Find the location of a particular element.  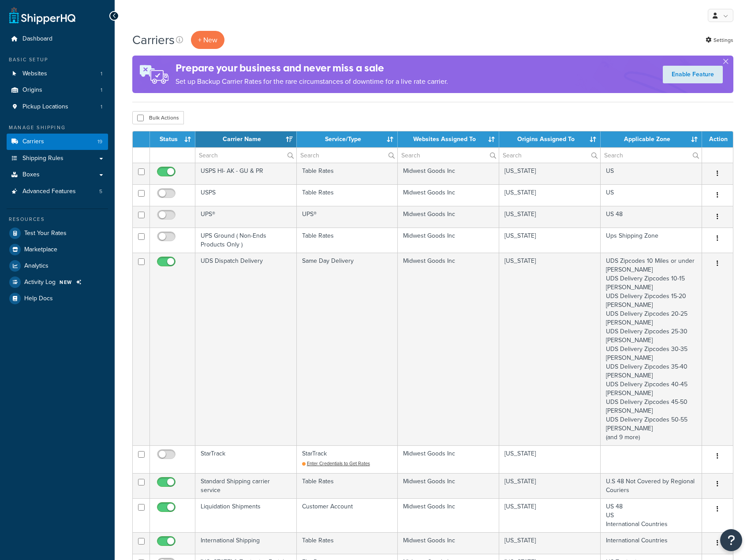

a: Origins 1 is located at coordinates (57, 90).